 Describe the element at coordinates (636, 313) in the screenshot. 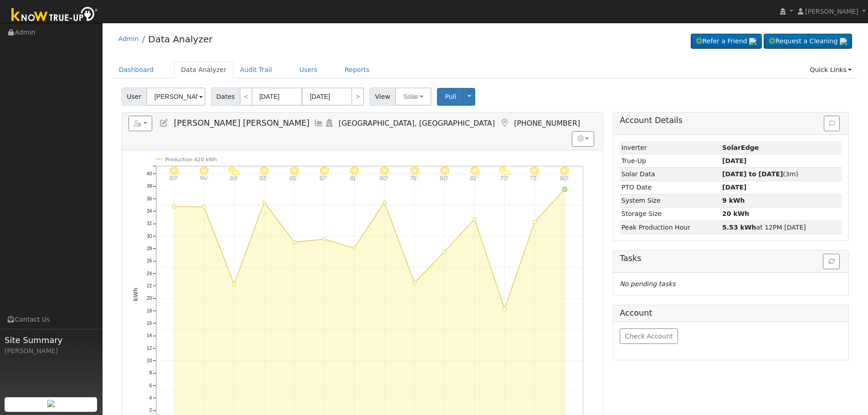

I see `h5: Account` at that location.